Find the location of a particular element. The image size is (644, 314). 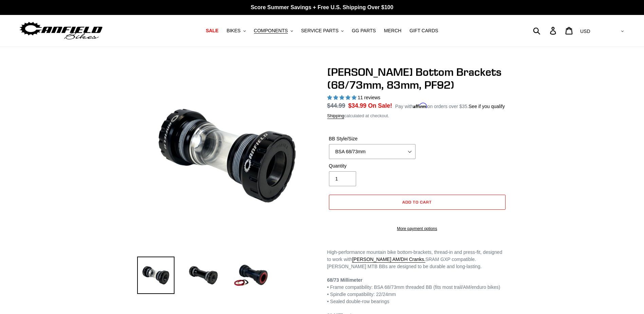

a: More payment options is located at coordinates (417, 229).